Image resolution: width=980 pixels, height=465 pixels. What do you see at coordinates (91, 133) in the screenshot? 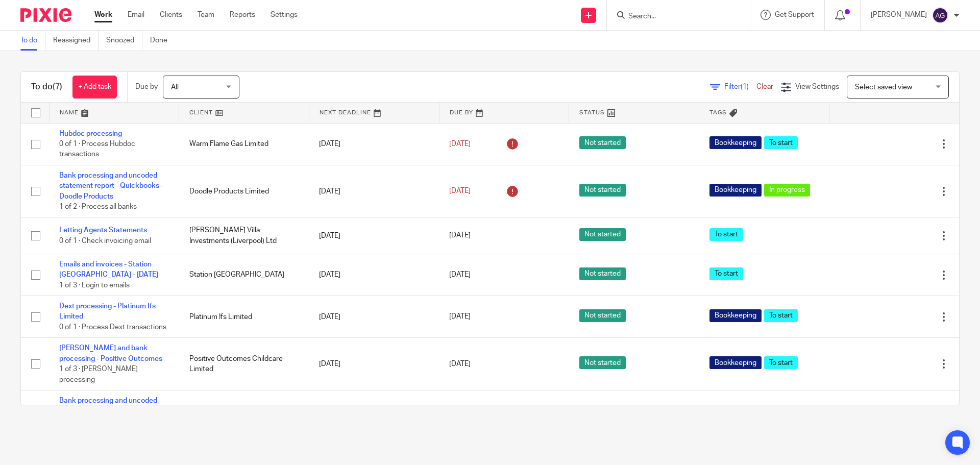
I see `a: Hubdoc processing` at bounding box center [91, 133].